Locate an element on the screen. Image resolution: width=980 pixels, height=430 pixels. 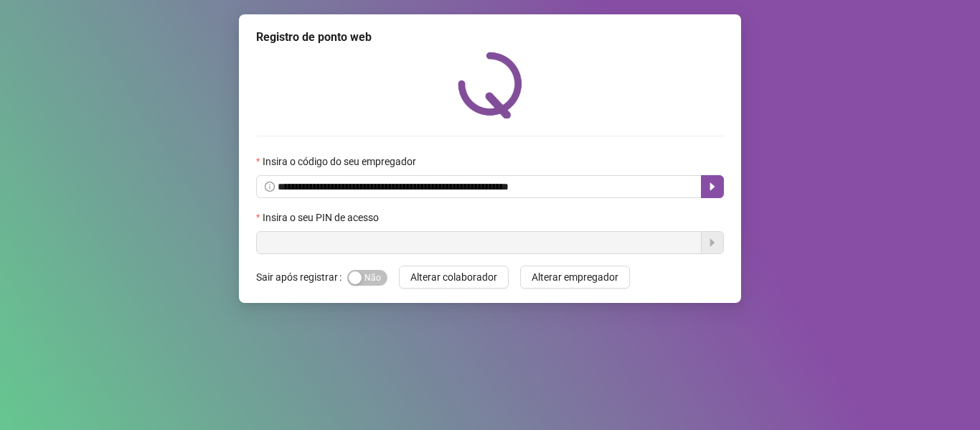
button: Alterar colaborador is located at coordinates (454, 277).